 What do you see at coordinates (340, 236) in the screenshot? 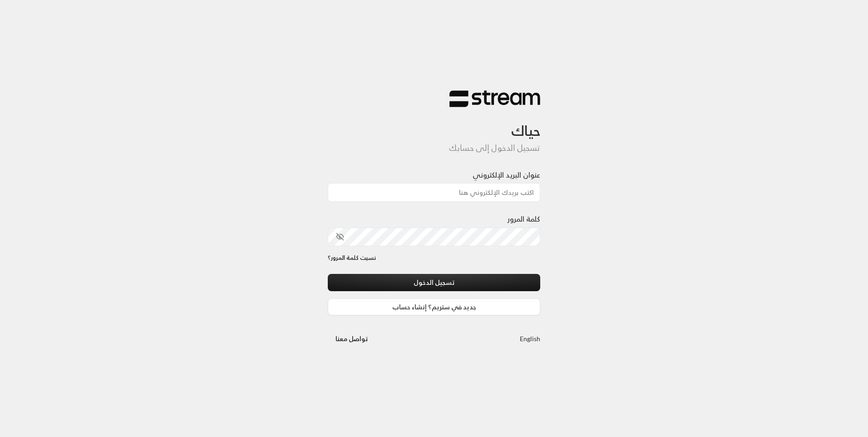
I see `button: toggle password visibility` at bounding box center [340, 236].